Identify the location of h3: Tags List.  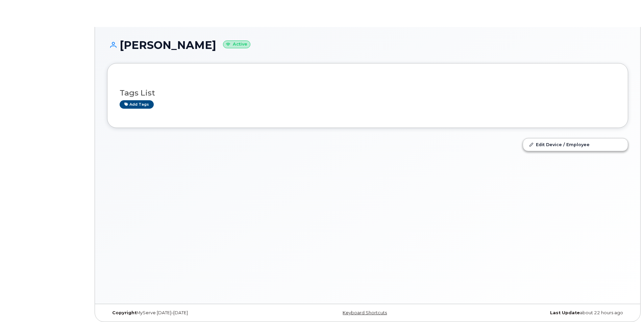
(367, 93).